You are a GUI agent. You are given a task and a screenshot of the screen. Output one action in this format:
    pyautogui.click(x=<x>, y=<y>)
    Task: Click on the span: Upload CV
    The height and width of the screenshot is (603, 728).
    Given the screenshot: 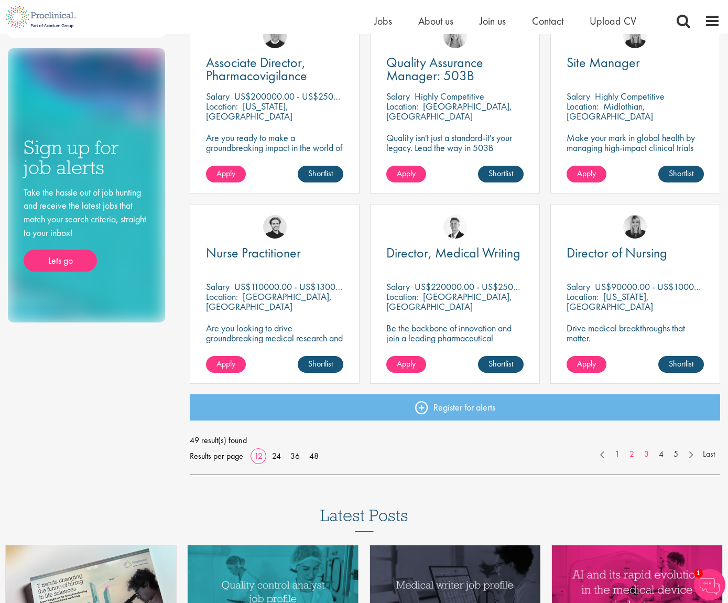 What is the action you would take?
    pyautogui.click(x=613, y=21)
    